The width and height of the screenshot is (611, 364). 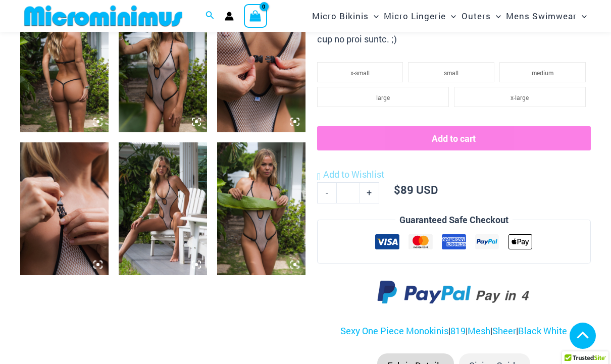 What do you see at coordinates (542, 73) in the screenshot?
I see `span: medium` at bounding box center [542, 73].